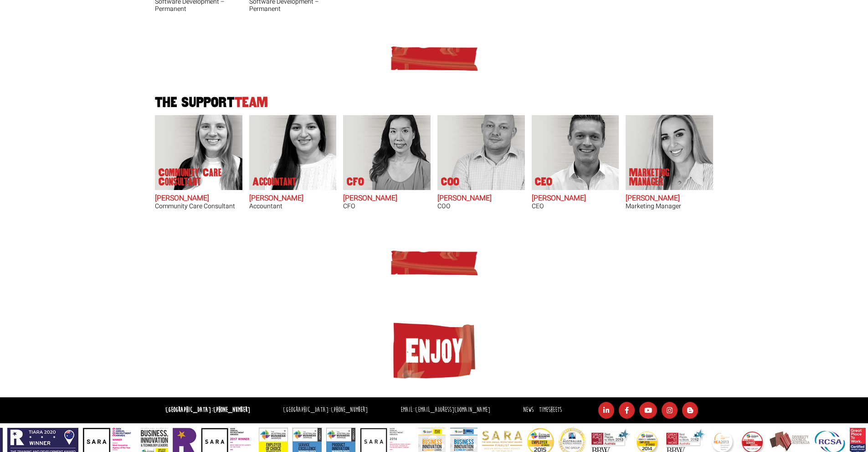  I want to click on p: Community Care Consultant, so click(195, 177).